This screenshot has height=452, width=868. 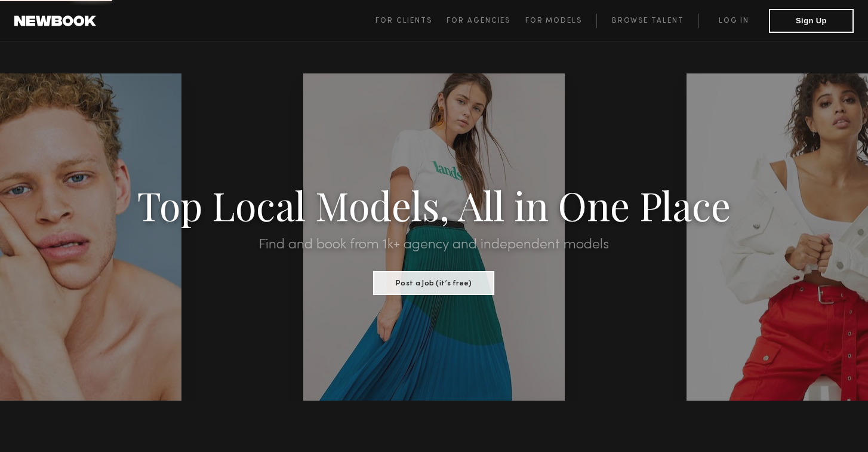 What do you see at coordinates (404, 21) in the screenshot?
I see `span: For Clients` at bounding box center [404, 21].